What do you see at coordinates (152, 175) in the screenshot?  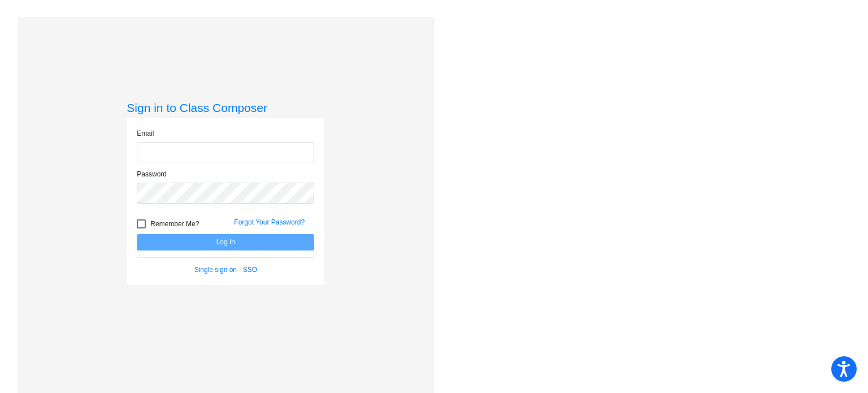 I see `label: Password` at bounding box center [152, 175].